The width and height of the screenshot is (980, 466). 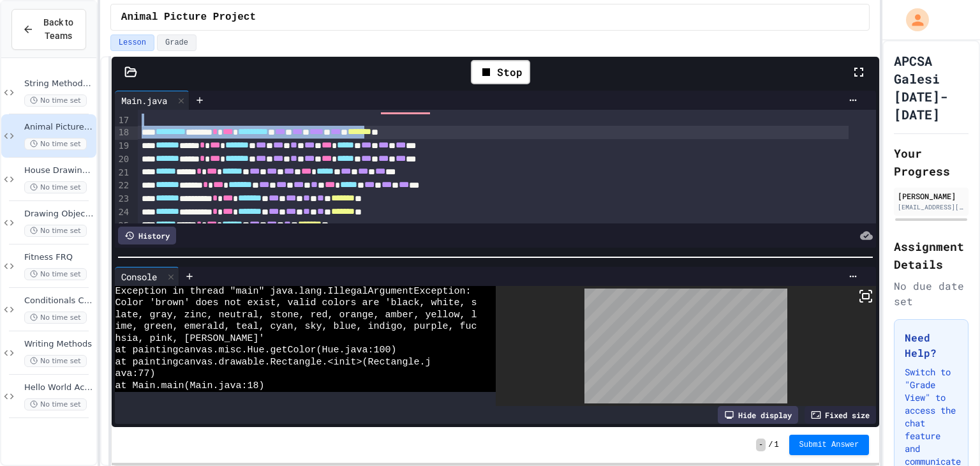 I want to click on span: Conditionals Classwork, so click(x=59, y=301).